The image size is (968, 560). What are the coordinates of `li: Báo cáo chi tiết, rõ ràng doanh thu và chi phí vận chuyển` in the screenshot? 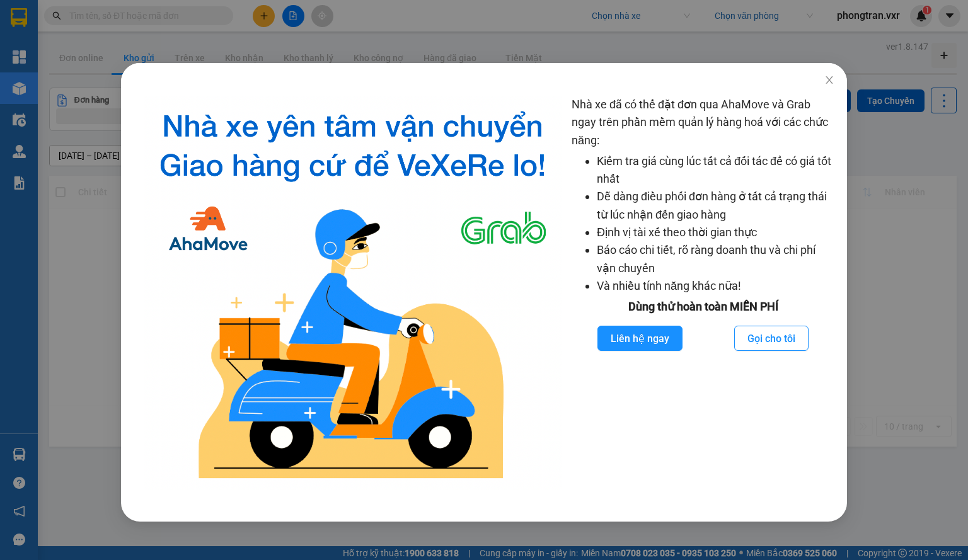 It's located at (715, 259).